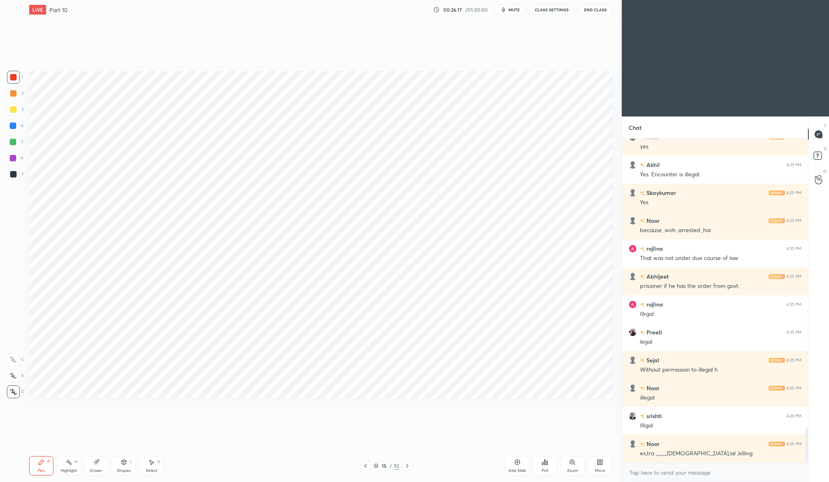 Image resolution: width=829 pixels, height=482 pixels. I want to click on div: Z, so click(15, 392).